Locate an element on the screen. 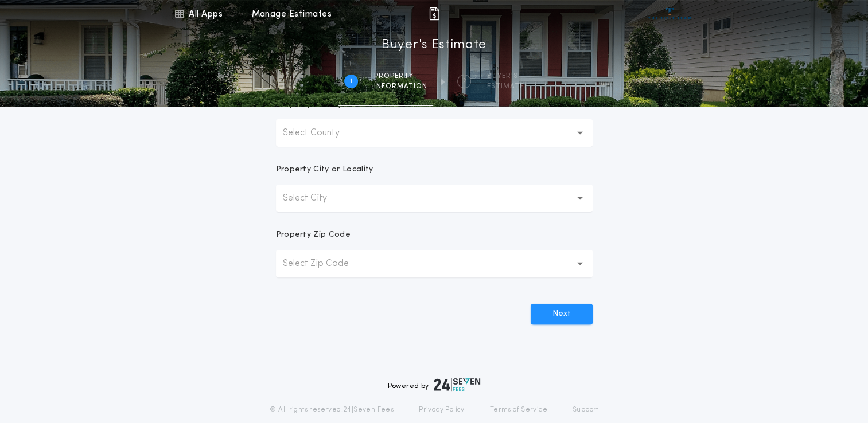 The image size is (868, 423). p: © All rights reserved. 24|Seven Fees is located at coordinates (332, 410).